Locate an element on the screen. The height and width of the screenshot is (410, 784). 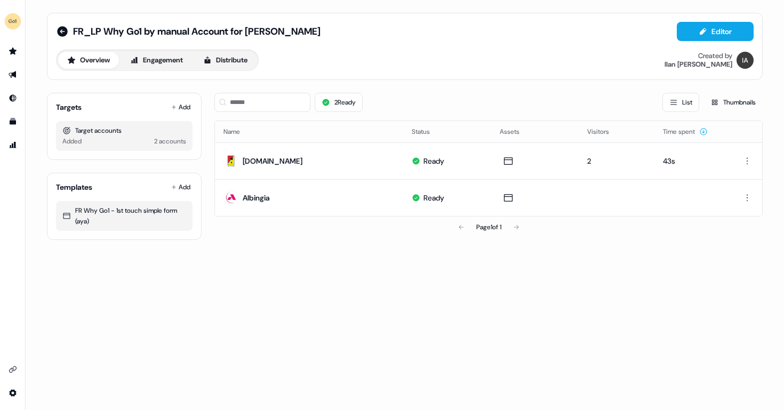
div: Added is located at coordinates (72, 141).